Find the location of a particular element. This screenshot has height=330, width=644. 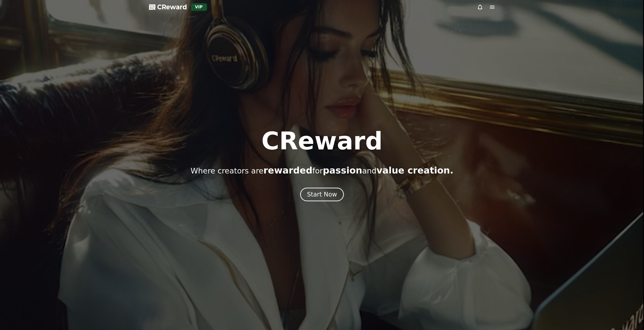

button: Start Now is located at coordinates (322, 194).